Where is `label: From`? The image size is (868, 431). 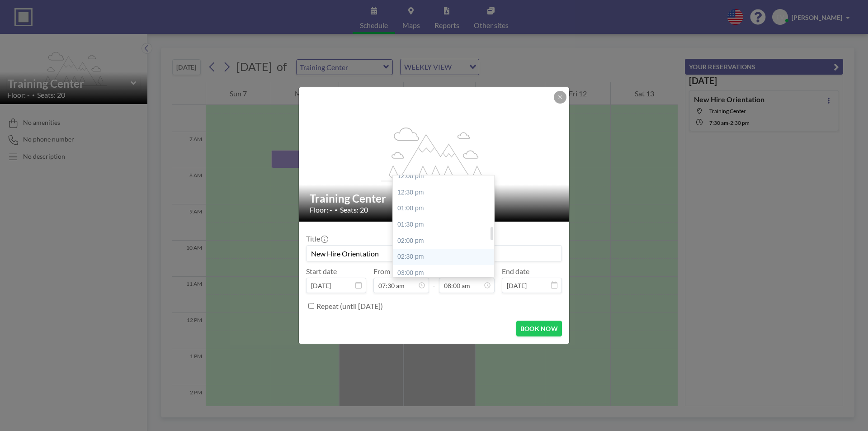
label: From is located at coordinates (382, 271).